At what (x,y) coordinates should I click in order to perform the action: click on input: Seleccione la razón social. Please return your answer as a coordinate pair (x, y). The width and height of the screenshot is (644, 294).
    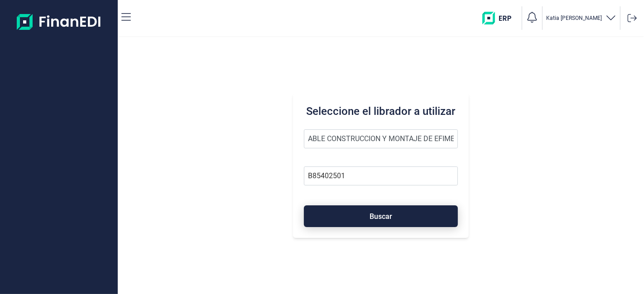
    Looking at the image, I should click on (380, 139).